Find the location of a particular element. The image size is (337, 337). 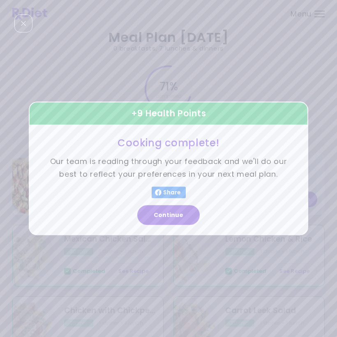

p: Our team is reading through your feedback and we'll do our best to reflect your preferences in yo... is located at coordinates (168, 168).